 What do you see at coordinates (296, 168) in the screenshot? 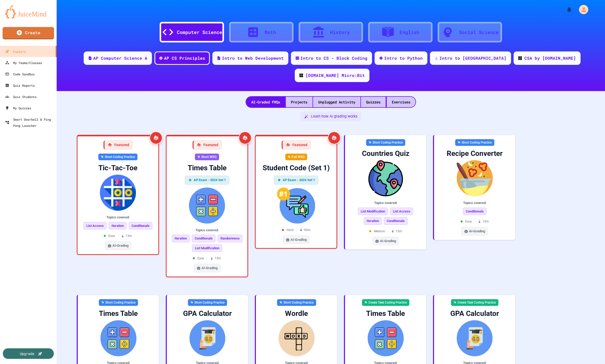
I see `div: Student Code (Set 1)` at bounding box center [296, 168].